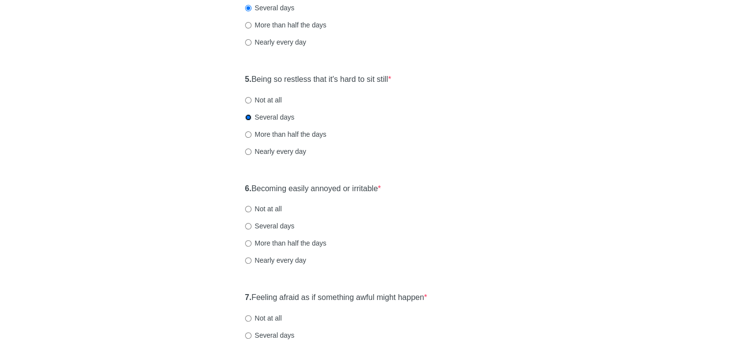 Image resolution: width=752 pixels, height=349 pixels. What do you see at coordinates (313, 189) in the screenshot?
I see `label: Becoming easily annoyed or irritable` at bounding box center [313, 189].